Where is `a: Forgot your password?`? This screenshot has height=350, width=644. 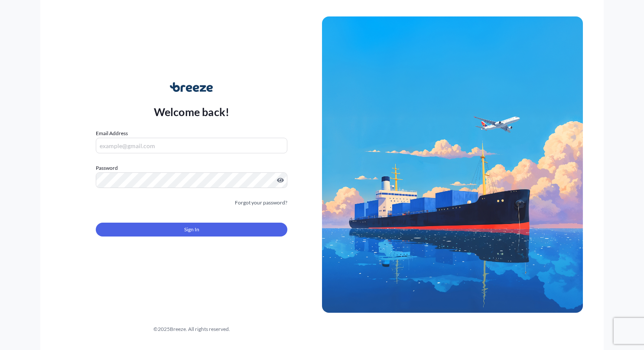
a: Forgot your password? is located at coordinates (261, 203).